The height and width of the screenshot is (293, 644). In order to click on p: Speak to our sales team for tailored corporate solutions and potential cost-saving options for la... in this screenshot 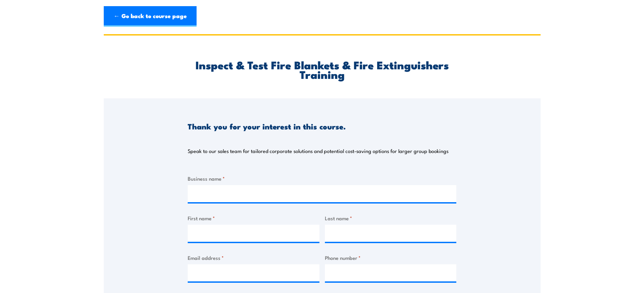, I will do `click(318, 151)`.